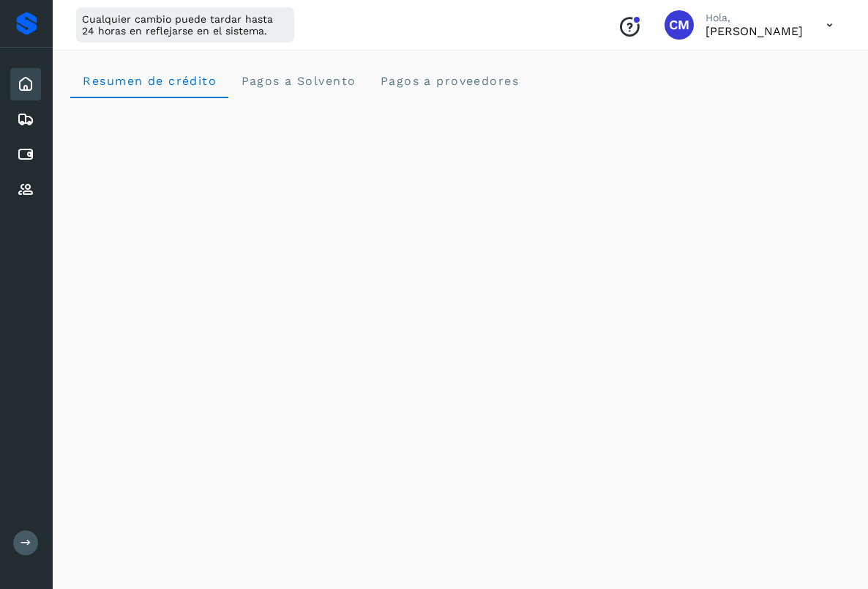  I want to click on p: Cynthia Mendoza, so click(754, 30).